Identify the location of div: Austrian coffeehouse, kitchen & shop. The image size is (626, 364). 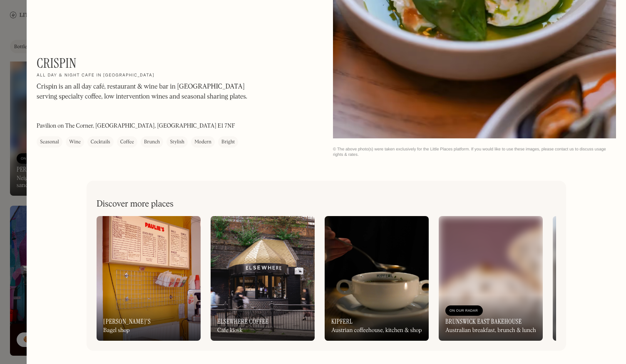
(377, 330).